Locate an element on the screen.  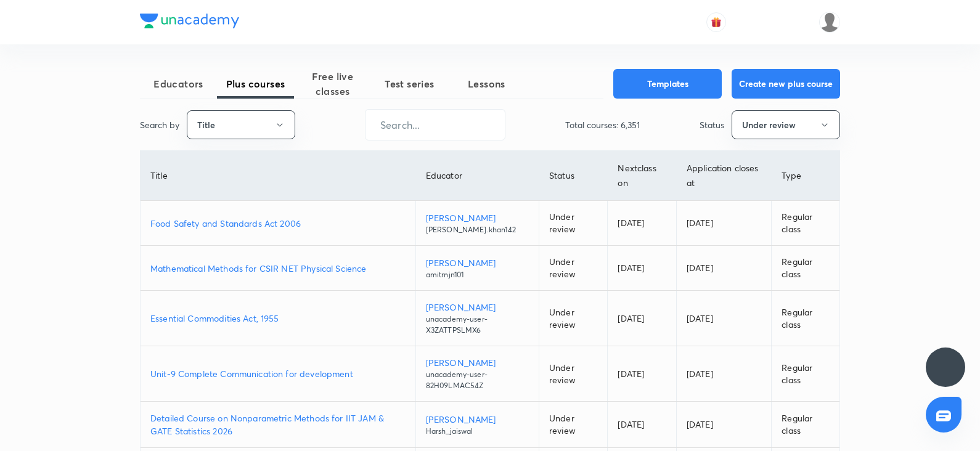
p: Mathematical Methods for CSIR NET Physical Science is located at coordinates (278, 268).